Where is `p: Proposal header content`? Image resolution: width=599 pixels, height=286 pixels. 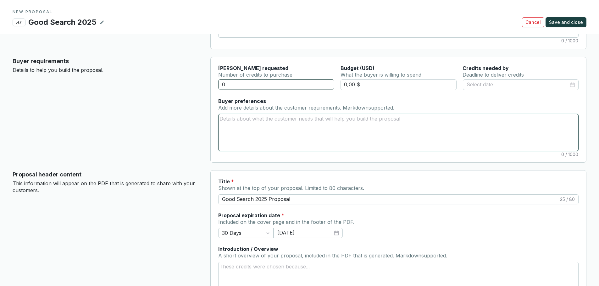 p: Proposal header content is located at coordinates (106, 175).